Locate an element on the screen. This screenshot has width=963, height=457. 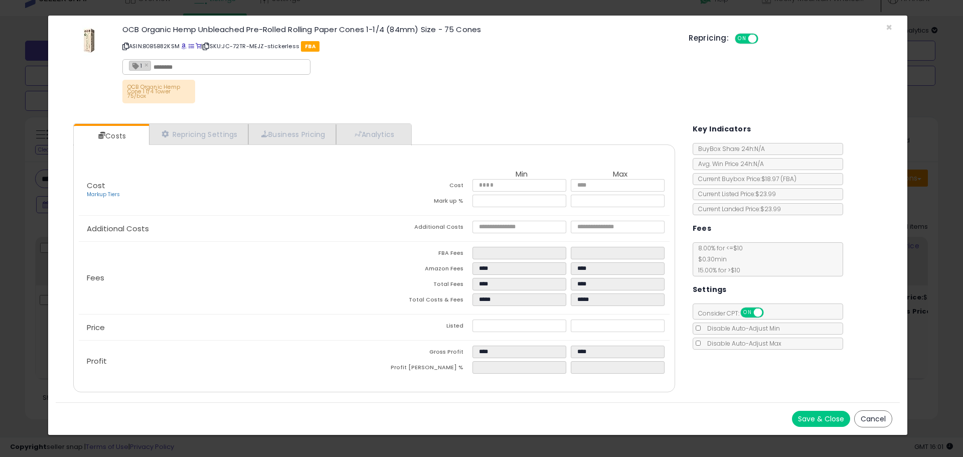
h5: Key Indicators is located at coordinates (722, 129).